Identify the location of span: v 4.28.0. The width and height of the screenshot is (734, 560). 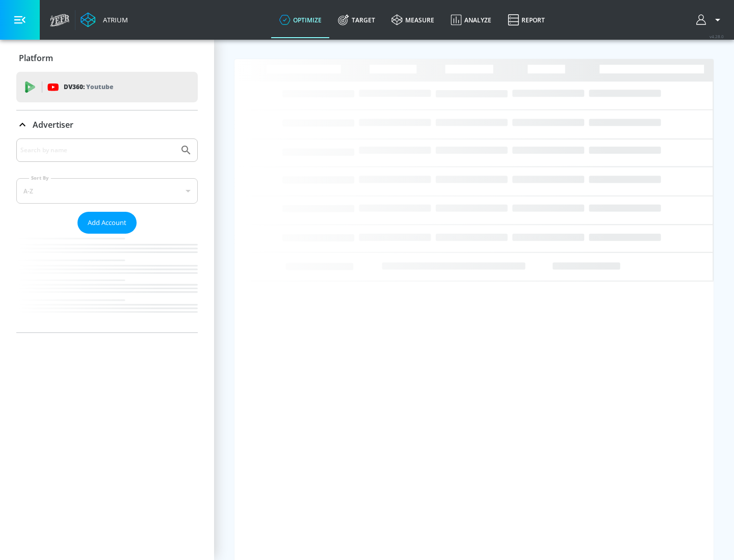
(716, 36).